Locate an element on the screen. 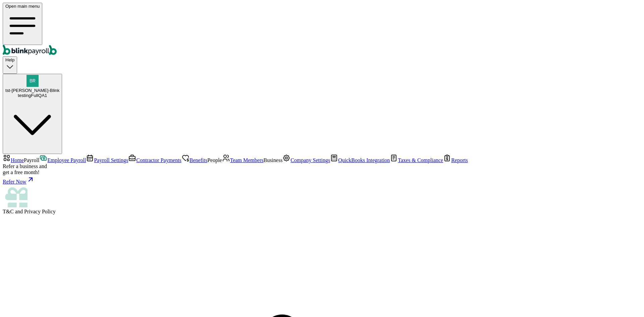 This screenshot has height=317, width=644. div: testingFullQA1 is located at coordinates (32, 95).